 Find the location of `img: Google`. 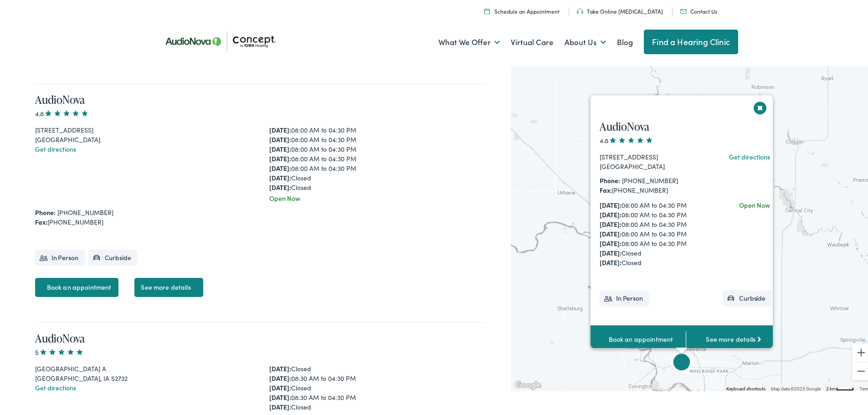

img: Google is located at coordinates (528, 384).